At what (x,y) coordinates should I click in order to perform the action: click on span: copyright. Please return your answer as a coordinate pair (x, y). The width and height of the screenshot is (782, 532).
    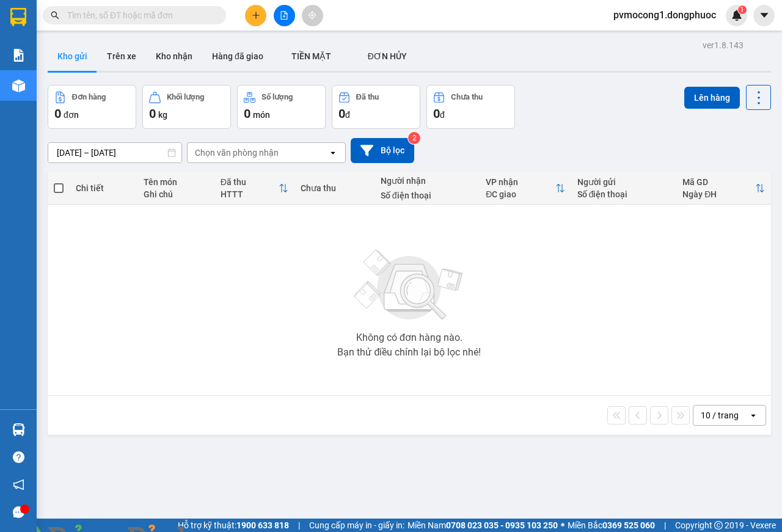
    Looking at the image, I should click on (718, 525).